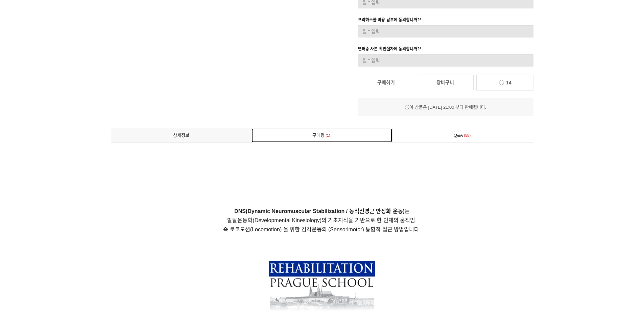 This screenshot has width=644, height=313. What do you see at coordinates (508, 83) in the screenshot?
I see `span: 14` at bounding box center [508, 83].